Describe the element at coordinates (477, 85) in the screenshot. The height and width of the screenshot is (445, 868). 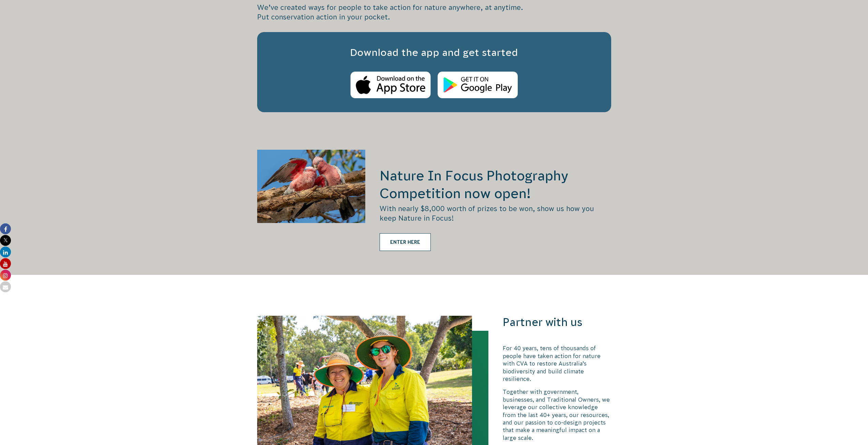
I see `a: Android Store Logo` at that location.